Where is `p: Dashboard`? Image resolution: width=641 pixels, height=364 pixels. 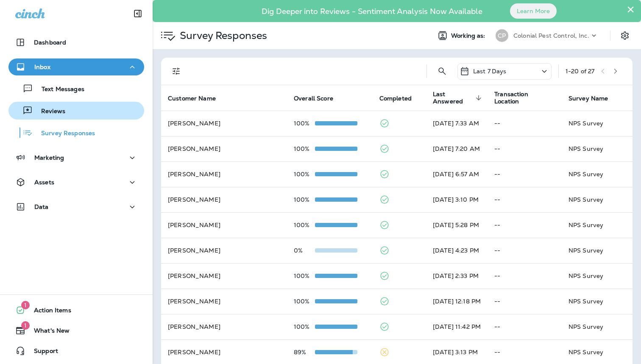
p: Dashboard is located at coordinates (50, 43).